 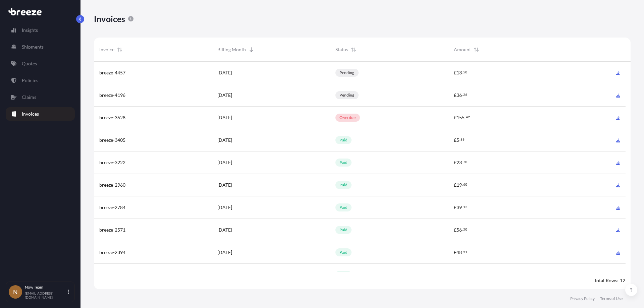 I want to click on a: Privacy Policy, so click(x=582, y=299).